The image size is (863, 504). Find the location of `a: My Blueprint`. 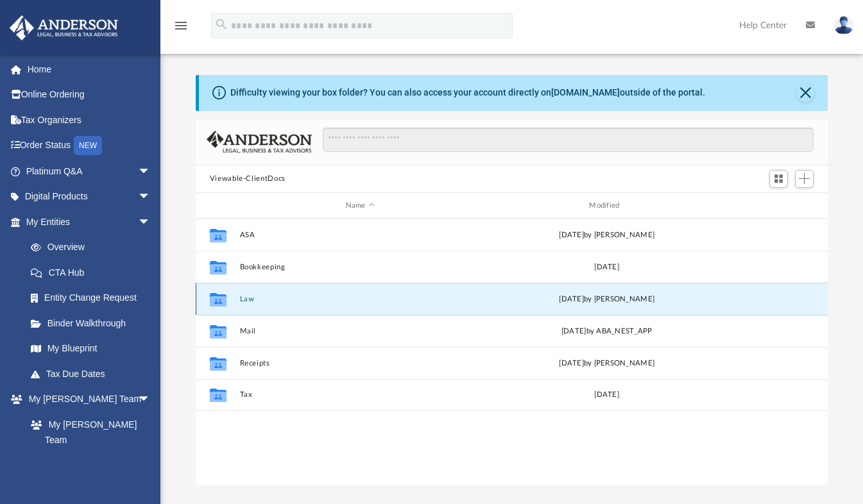

a: My Blueprint is located at coordinates (90, 349).